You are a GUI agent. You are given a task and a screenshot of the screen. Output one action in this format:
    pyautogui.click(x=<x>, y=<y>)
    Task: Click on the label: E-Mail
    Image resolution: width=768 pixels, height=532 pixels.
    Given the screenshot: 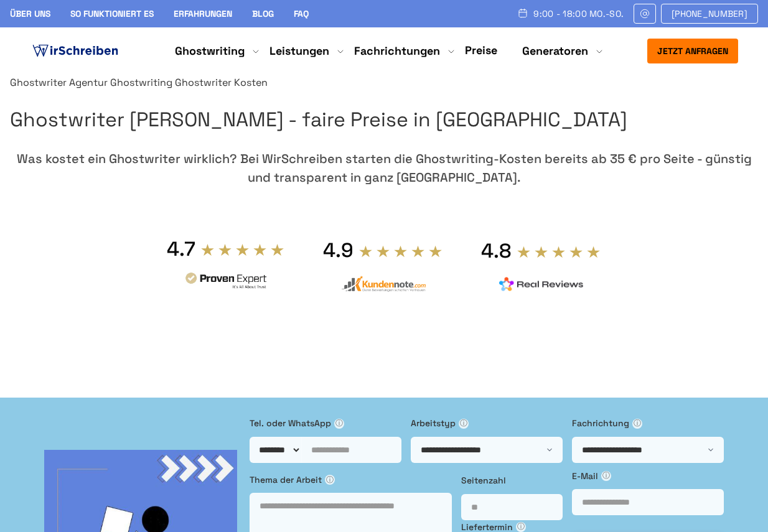 What is the action you would take?
    pyautogui.click(x=648, y=476)
    